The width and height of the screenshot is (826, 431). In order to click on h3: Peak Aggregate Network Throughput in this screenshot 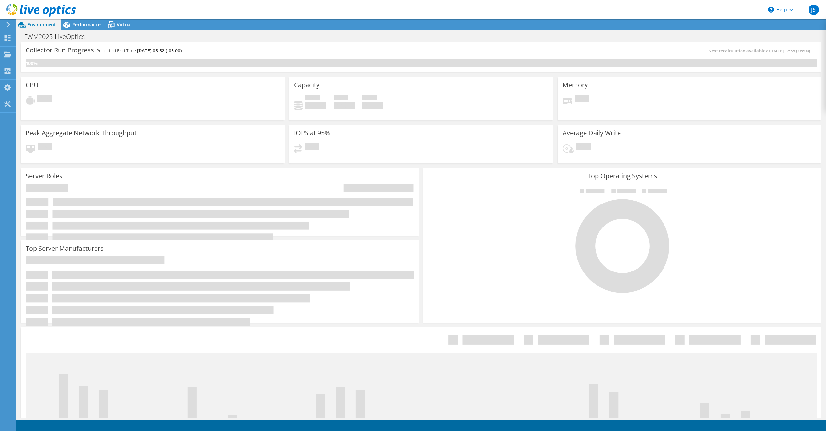, I will do `click(81, 133)`.